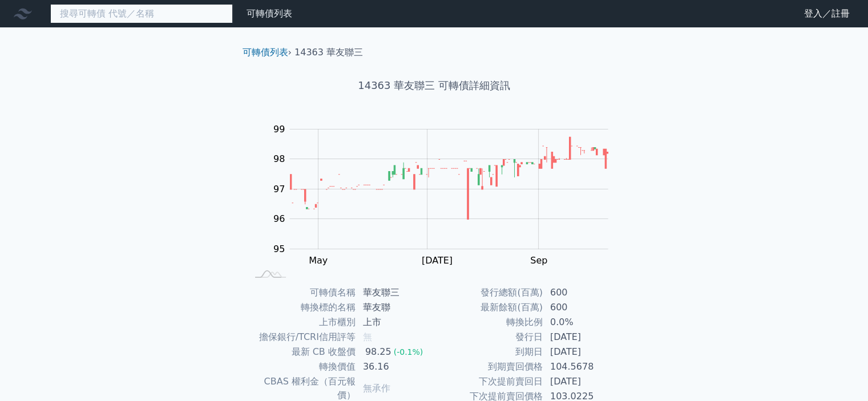 The image size is (868, 401). What do you see at coordinates (488, 337) in the screenshot?
I see `td: 發行日` at bounding box center [488, 337].